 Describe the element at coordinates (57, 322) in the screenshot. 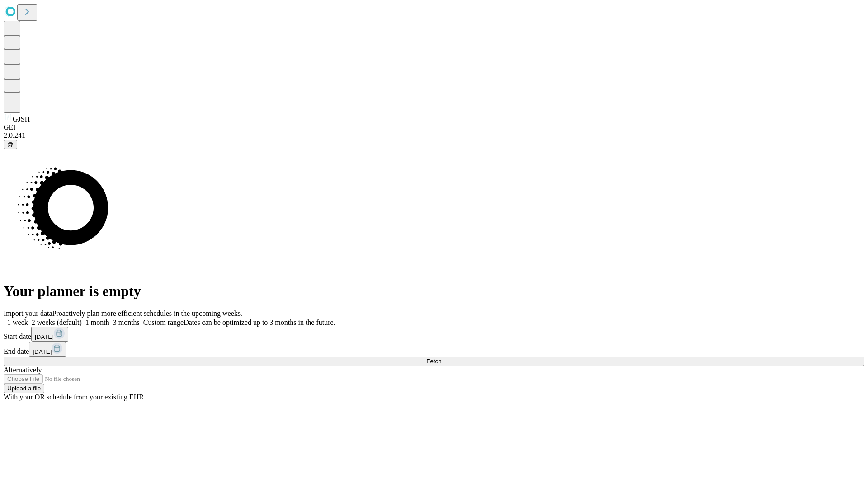

I see `span: 2 weeks (default)` at that location.